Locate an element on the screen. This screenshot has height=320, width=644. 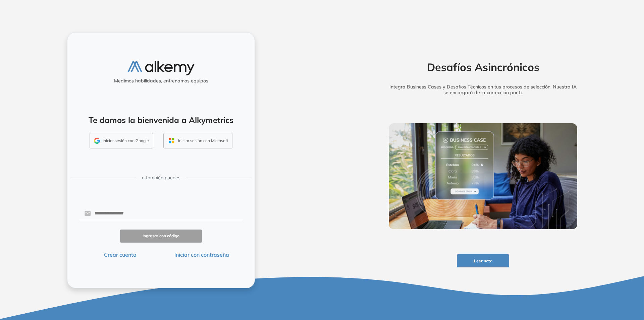
button: Iniciar sesión con Google is located at coordinates (121, 141).